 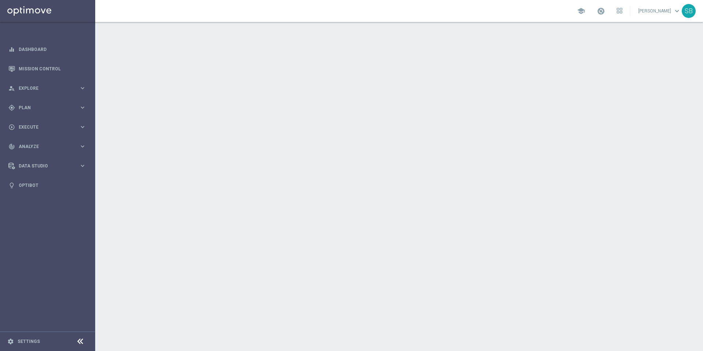 I want to click on div: person_search Explore keyboard_arrow_right, so click(x=47, y=88).